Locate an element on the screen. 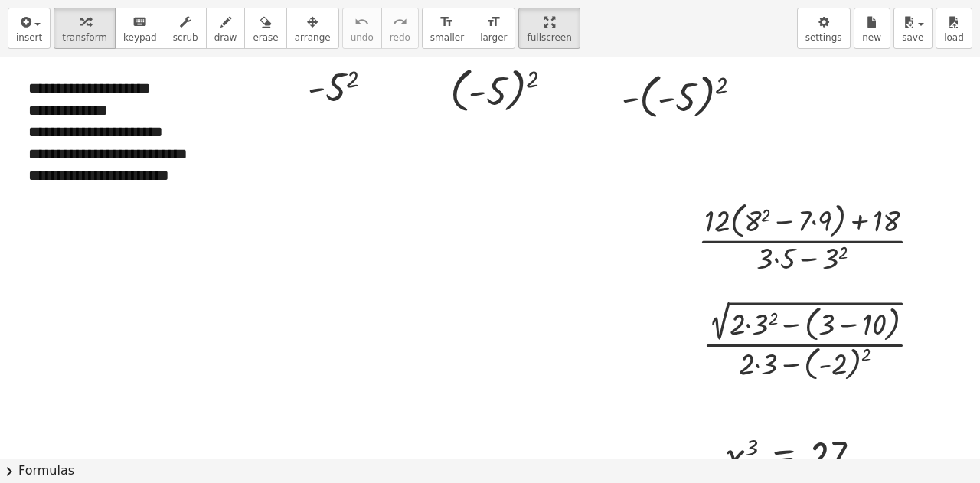 The height and width of the screenshot is (483, 980). span: larger is located at coordinates (493, 38).